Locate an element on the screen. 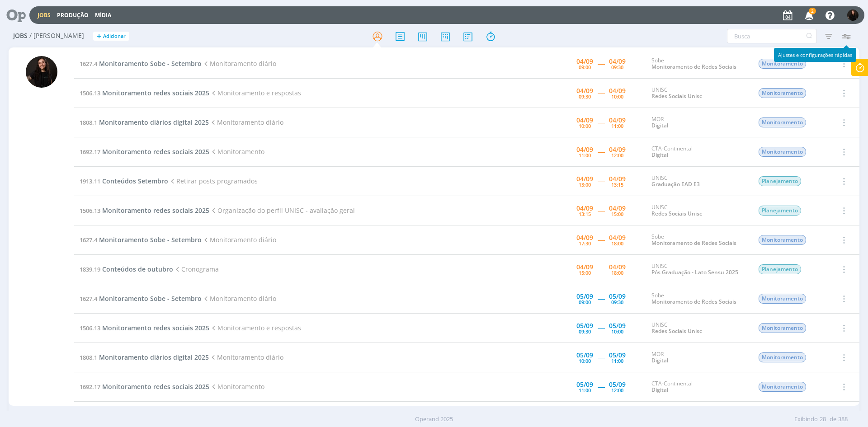  div: CTA-Continental is located at coordinates (698, 152).